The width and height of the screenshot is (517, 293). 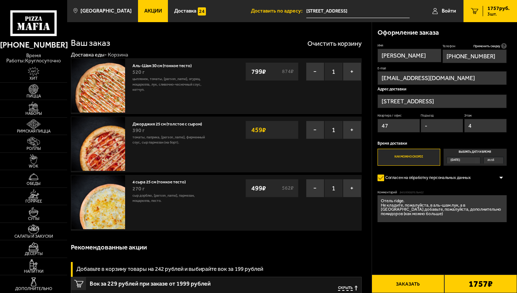 I want to click on label: Этаж, so click(x=485, y=116).